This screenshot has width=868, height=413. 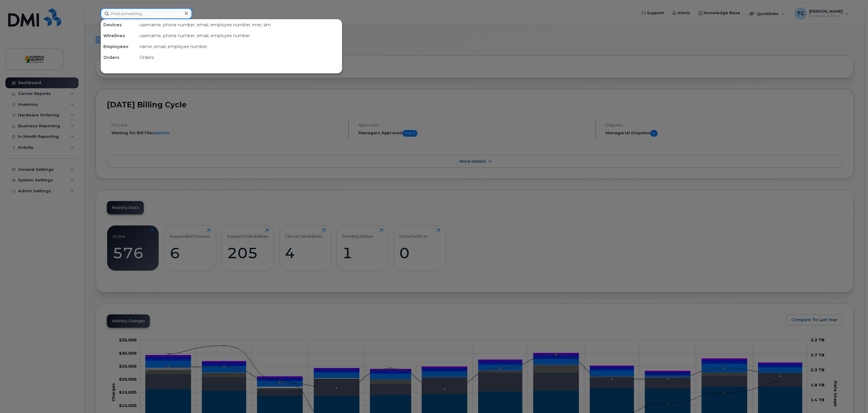 I want to click on div: username, phone number, email, employee number, imei, sim, so click(x=240, y=25).